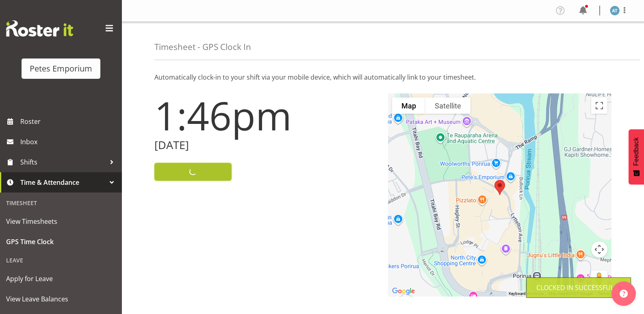  Describe the element at coordinates (615, 10) in the screenshot. I see `img: alex-micheal-taniwha5364.jpg` at that location.